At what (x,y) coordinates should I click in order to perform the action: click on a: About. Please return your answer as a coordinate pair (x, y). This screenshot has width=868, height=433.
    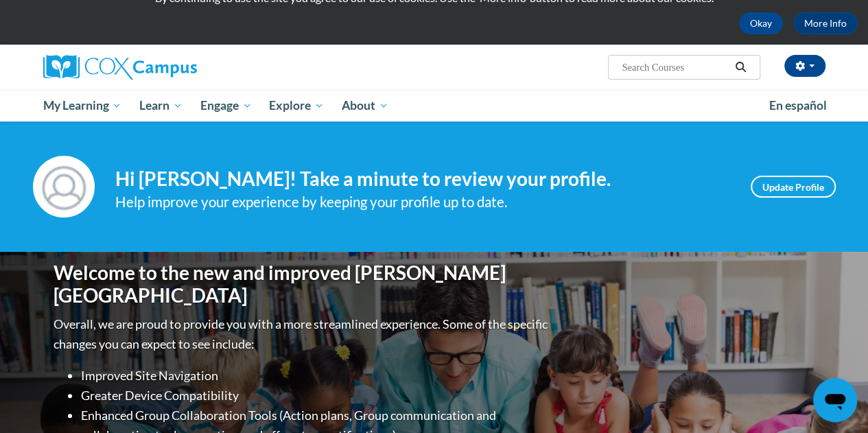
    Looking at the image, I should click on (365, 105).